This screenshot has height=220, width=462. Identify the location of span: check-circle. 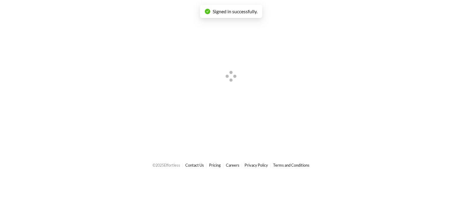
(208, 11).